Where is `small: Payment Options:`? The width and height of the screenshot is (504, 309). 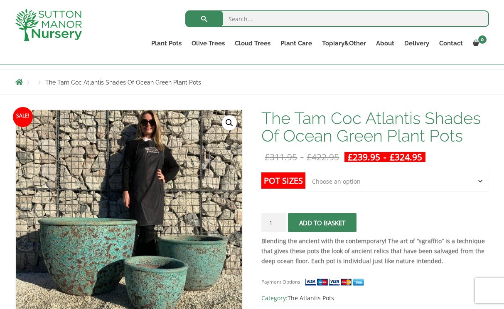 small: Payment Options: is located at coordinates (282, 281).